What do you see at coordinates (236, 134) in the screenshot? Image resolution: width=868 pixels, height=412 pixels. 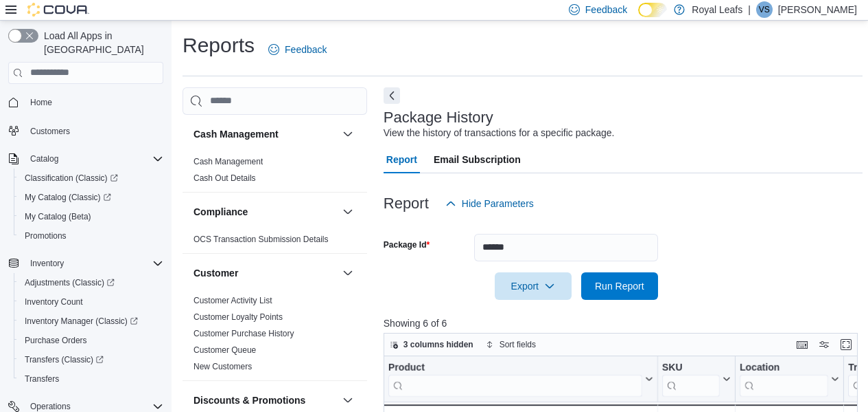 I see `h3: Cash Management` at bounding box center [236, 134].